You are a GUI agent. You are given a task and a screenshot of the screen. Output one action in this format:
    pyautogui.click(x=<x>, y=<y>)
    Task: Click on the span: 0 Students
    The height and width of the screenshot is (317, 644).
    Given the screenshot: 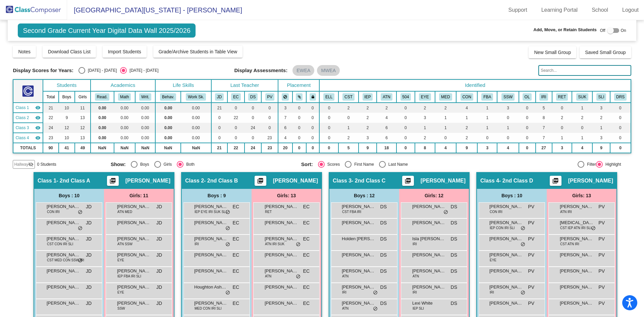 What is the action you would take?
    pyautogui.click(x=46, y=164)
    